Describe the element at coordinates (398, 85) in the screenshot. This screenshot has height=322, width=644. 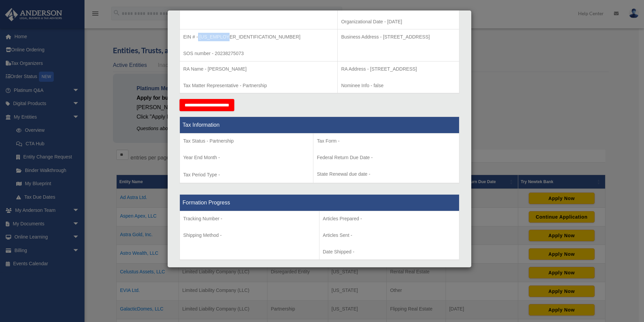
I see `p: Nominee Info - false` at that location.